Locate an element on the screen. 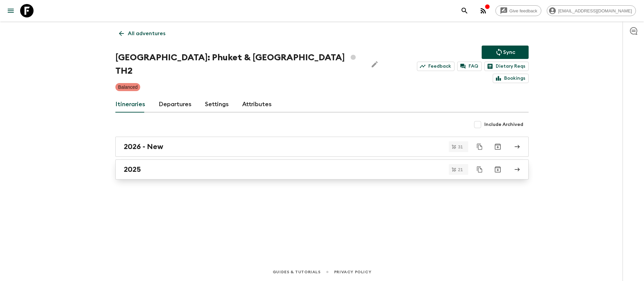  h2: 2025 is located at coordinates (132, 169).